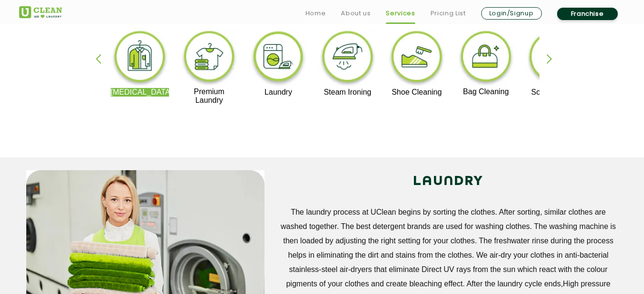  Describe the element at coordinates (140, 58) in the screenshot. I see `img: dry_cleaning_11zon.webp` at that location.